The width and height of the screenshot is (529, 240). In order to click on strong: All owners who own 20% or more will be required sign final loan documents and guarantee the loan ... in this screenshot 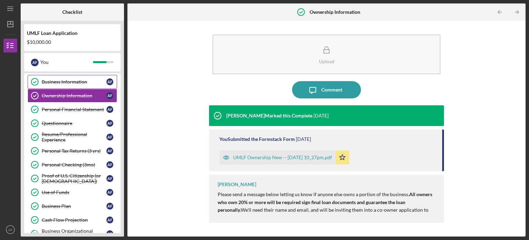, I will do `click(326, 202)`.